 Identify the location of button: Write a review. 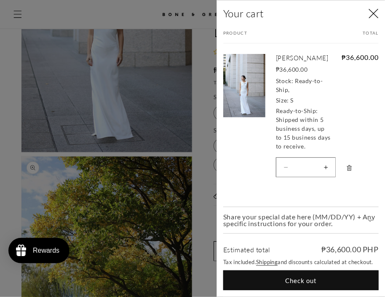
(315, 20).